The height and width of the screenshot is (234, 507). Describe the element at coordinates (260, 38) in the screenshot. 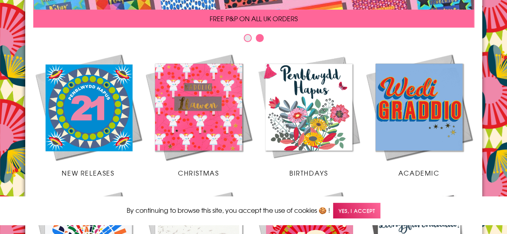

I see `button: Carousel Page 2 (Current Slide)` at that location.